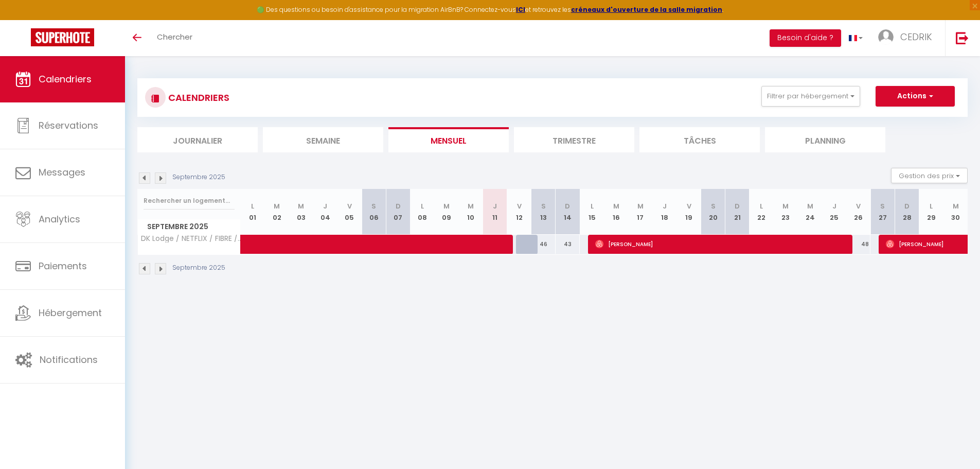 This screenshot has width=980, height=469. Describe the element at coordinates (446, 212) in the screenshot. I see `th: 09` at that location.